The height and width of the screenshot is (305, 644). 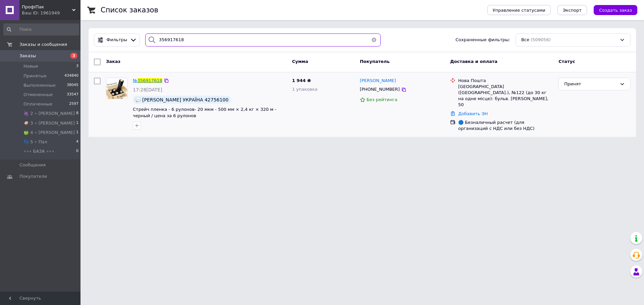 I want to click on span: 2597, so click(x=74, y=104).